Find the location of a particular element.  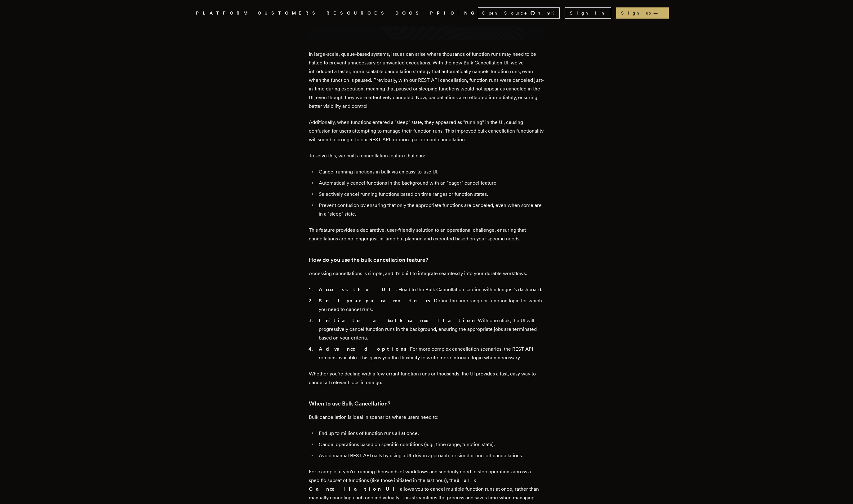

h3: How do you use the bulk cancellation feature? is located at coordinates (426, 260).